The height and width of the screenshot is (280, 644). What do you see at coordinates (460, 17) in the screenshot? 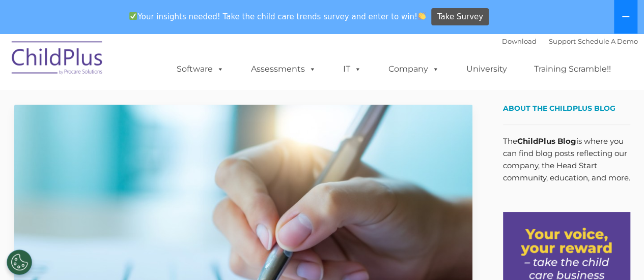
I see `span: Take Survey` at bounding box center [460, 17].